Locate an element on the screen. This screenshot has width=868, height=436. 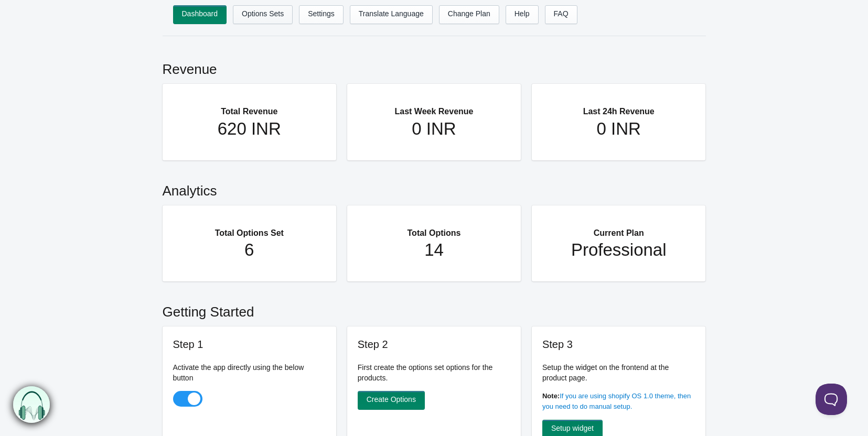
a: Help is located at coordinates (522, 15).